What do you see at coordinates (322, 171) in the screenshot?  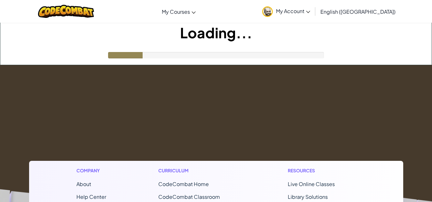 I see `h1: Resources` at bounding box center [322, 171].